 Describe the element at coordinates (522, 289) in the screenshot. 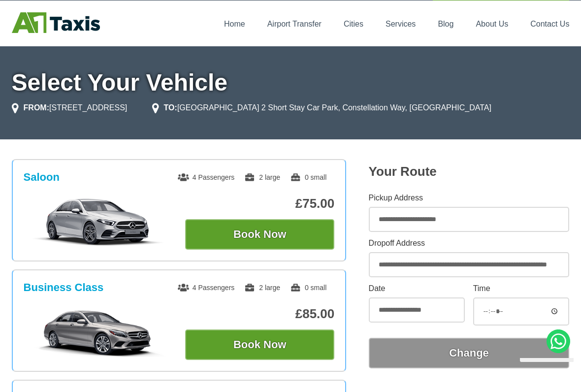

I see `label: Time` at that location.